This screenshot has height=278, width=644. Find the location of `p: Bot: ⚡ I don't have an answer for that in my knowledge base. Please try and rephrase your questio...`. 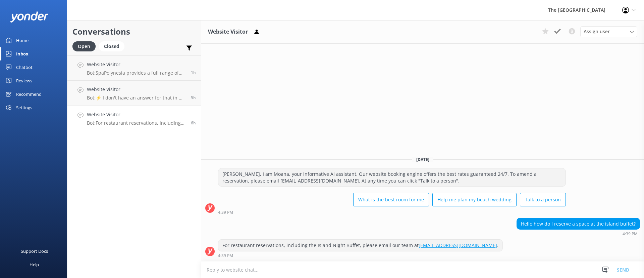

p: Bot: ⚡ I don't have an answer for that in my knowledge base. Please try and rephrase your questio... is located at coordinates (136, 97).